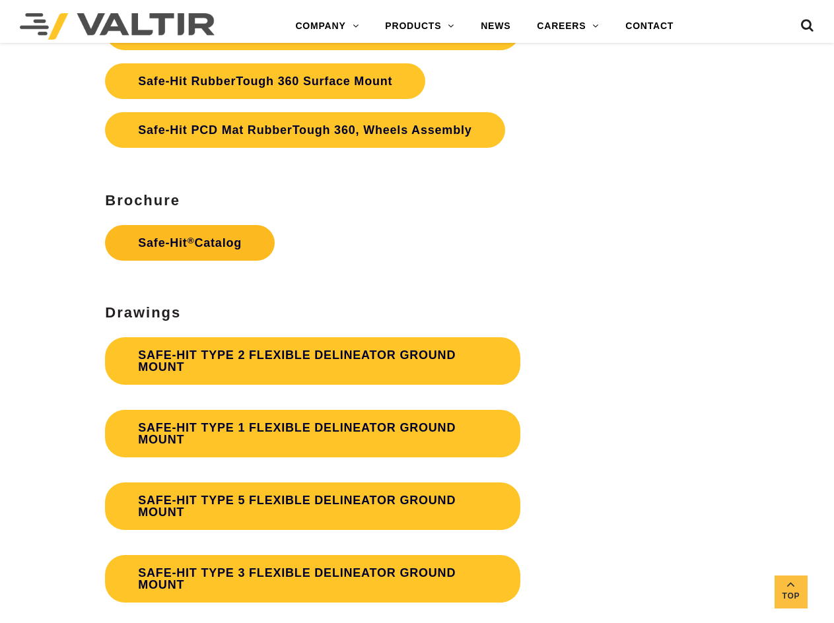  Describe the element at coordinates (312, 579) in the screenshot. I see `a: SAFE-HIT TYPE 3 FLEXIBLE DELINEATOR GROUND MOUNT` at that location.